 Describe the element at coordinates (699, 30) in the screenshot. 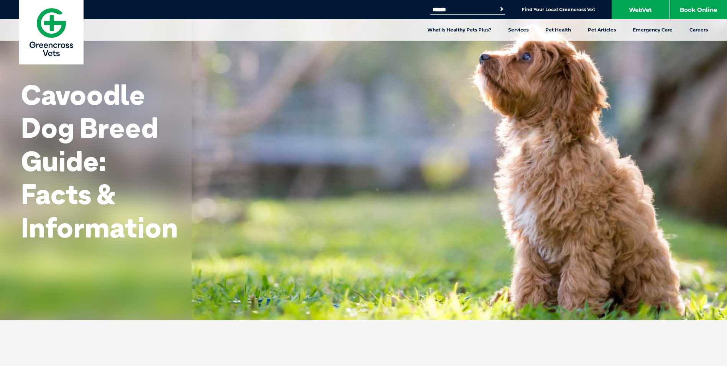

I see `a: Careers` at that location.